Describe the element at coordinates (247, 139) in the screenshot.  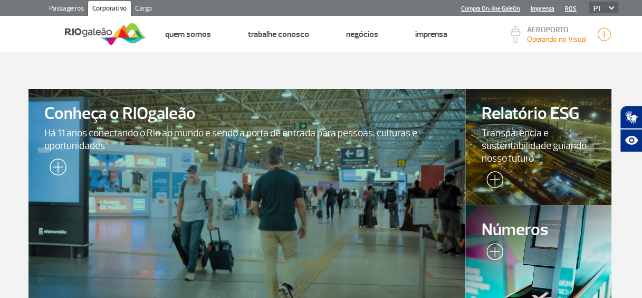
I see `span: Há 11 anos conectando o Rio ao mundo e sendo a porta de entrada para pessoas, culturas e oportuni...` at that location.